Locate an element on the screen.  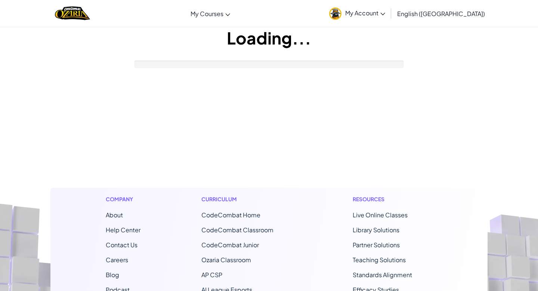
a: Ozaria by CodeCombat logo is located at coordinates (72, 13).